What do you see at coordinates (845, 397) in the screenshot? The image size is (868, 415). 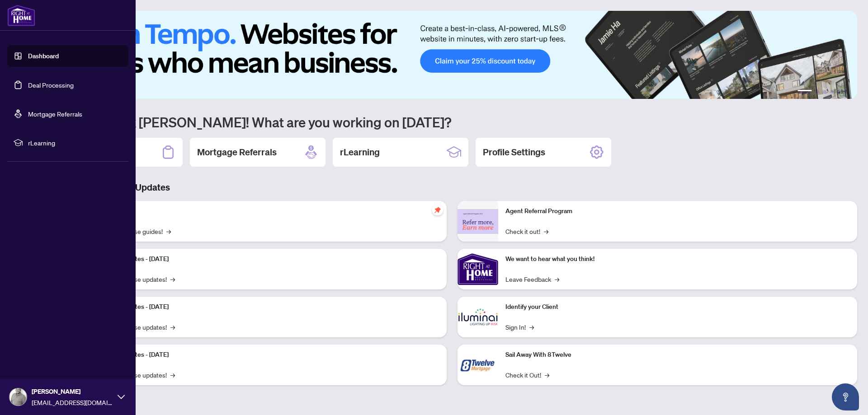 I see `button: Open asap` at bounding box center [845, 397].